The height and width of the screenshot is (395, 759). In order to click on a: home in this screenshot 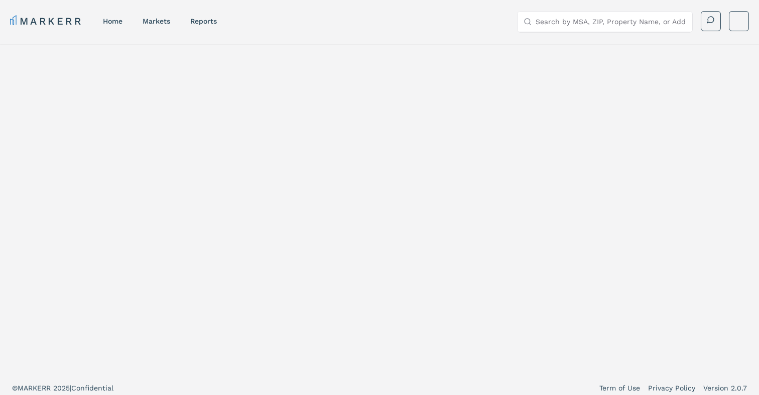, I will do `click(112, 21)`.